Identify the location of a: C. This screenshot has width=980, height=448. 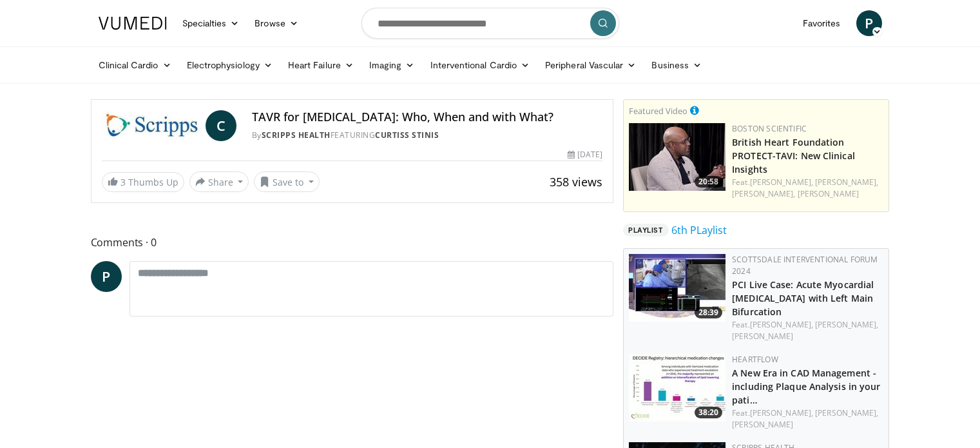
(221, 125).